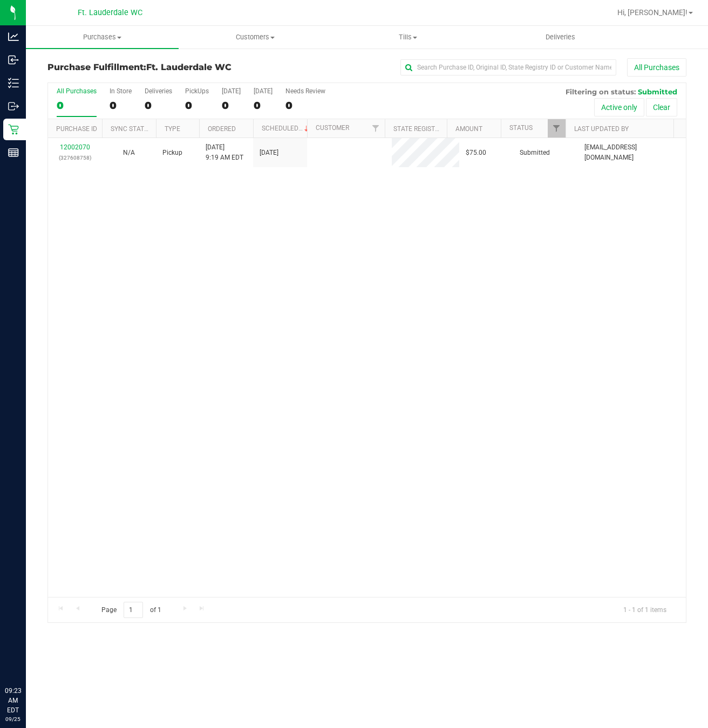 This screenshot has width=708, height=728. Describe the element at coordinates (561, 37) in the screenshot. I see `span: Deliveries` at that location.